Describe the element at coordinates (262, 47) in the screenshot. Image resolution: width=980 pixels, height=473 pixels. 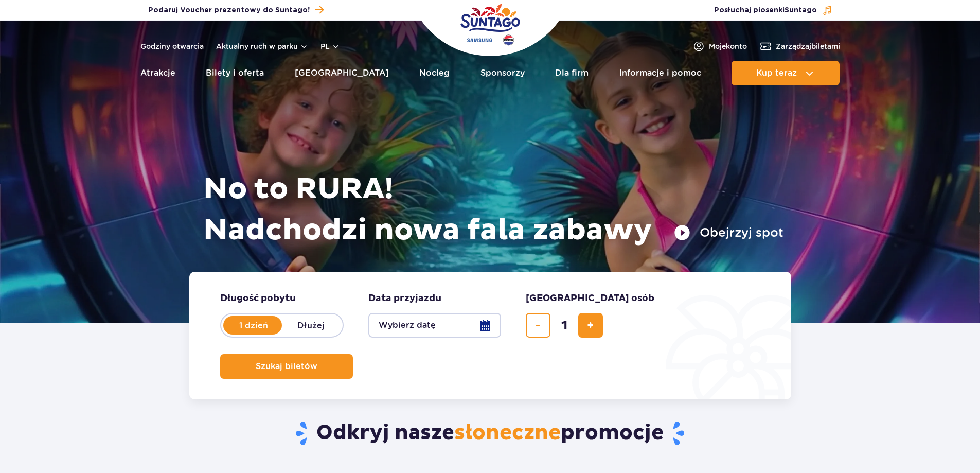
I see `button: Aktualny ruch w parku` at that location.